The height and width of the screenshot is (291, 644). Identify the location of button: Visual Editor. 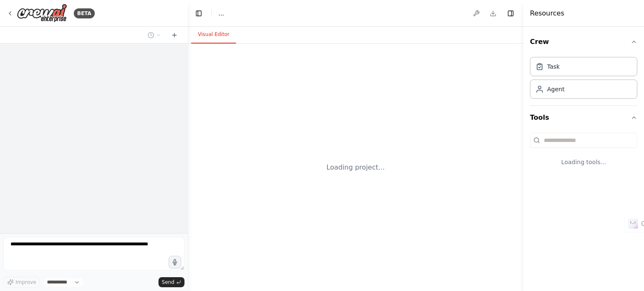
(213, 35).